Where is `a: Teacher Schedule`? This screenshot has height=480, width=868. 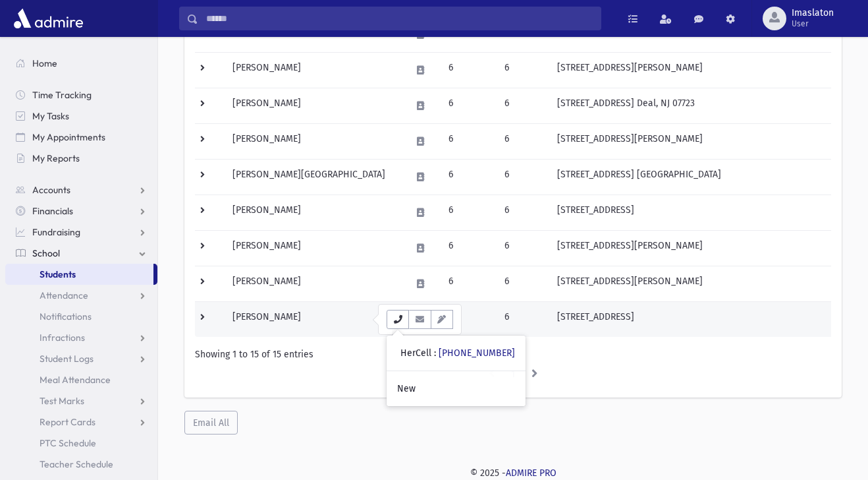 a: Teacher Schedule is located at coordinates (81, 464).